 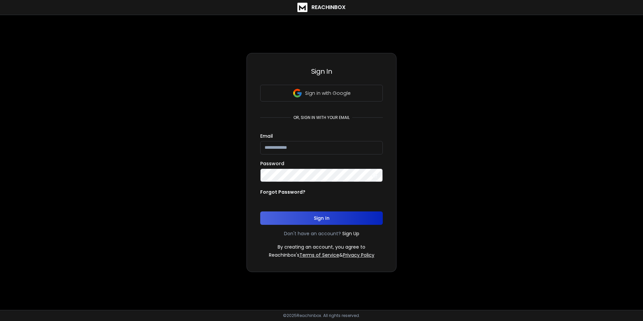 What do you see at coordinates (321, 118) in the screenshot?
I see `p: or, sign in with your email` at bounding box center [321, 118].